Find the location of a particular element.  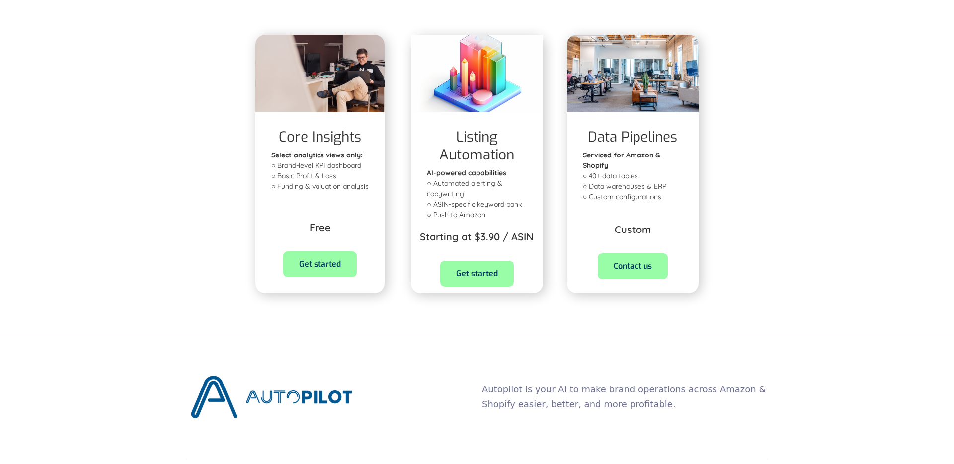

strong: AI-powered capabilities ‍ is located at coordinates (466, 173).